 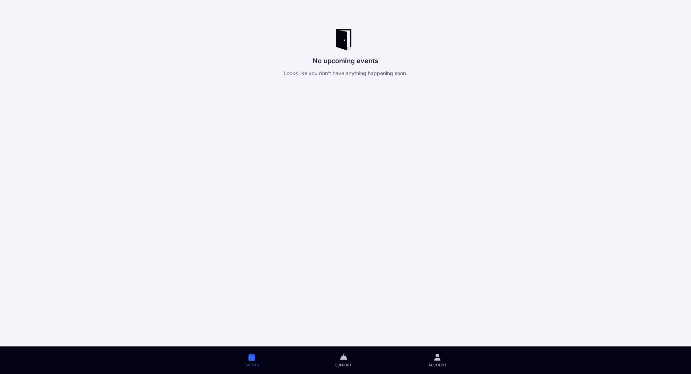 I want to click on p: No upcoming events, so click(x=345, y=61).